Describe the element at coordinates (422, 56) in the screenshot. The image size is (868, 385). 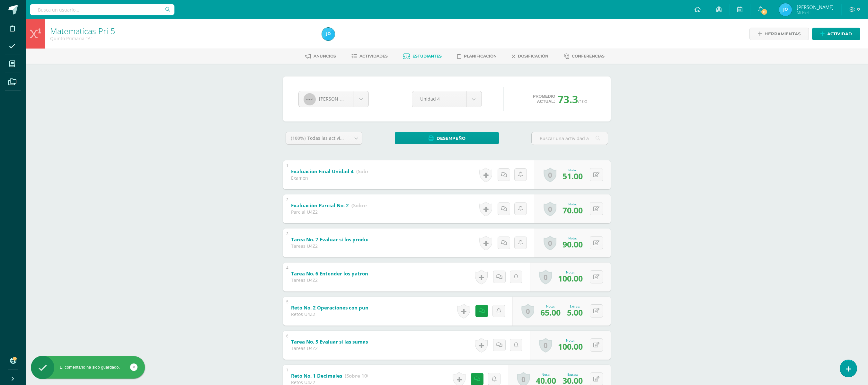
I see `a: Estudiantes` at that location.